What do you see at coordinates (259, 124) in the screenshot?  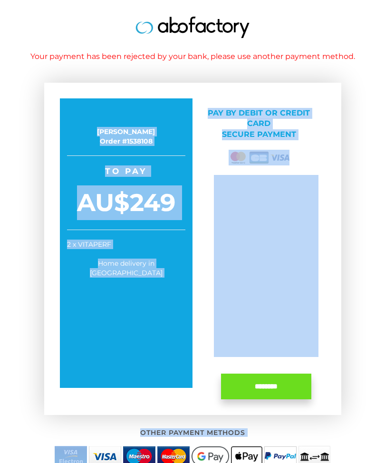 I see `p: Pay by Debit or credit card` at bounding box center [259, 124].